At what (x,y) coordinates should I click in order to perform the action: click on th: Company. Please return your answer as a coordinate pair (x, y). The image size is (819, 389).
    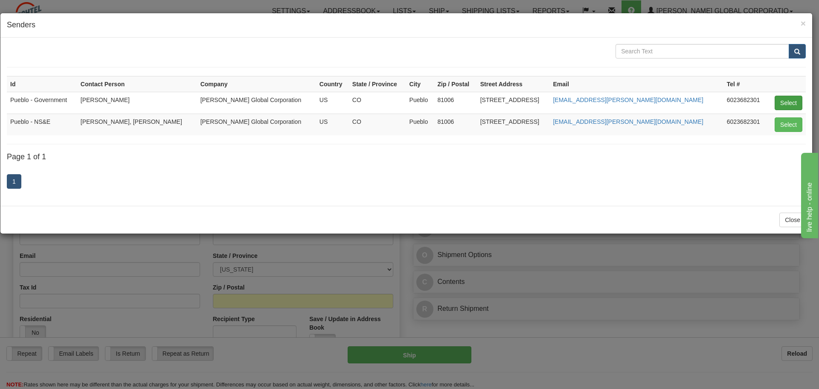
    Looking at the image, I should click on (256, 84).